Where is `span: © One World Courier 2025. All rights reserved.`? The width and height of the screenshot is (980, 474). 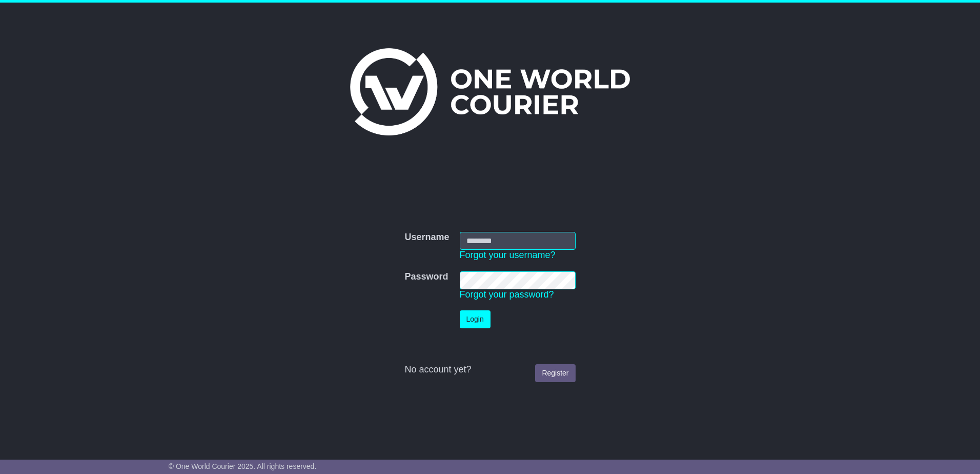 span: © One World Courier 2025. All rights reserved. is located at coordinates (243, 466).